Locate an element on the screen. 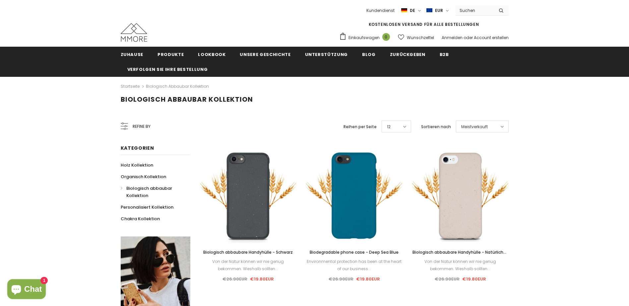 The height and width of the screenshot is (306, 629). span: Kategorien is located at coordinates (137, 148).